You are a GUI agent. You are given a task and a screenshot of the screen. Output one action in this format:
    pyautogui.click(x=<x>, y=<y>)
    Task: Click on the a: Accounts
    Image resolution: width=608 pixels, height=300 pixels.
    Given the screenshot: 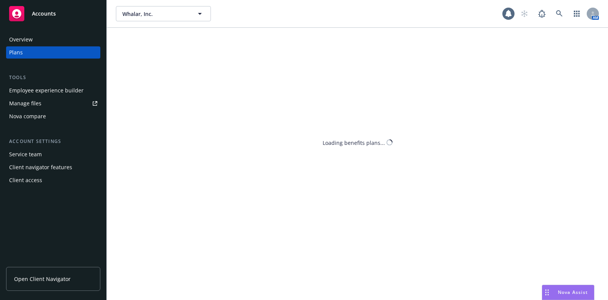 What is the action you would take?
    pyautogui.click(x=53, y=14)
    